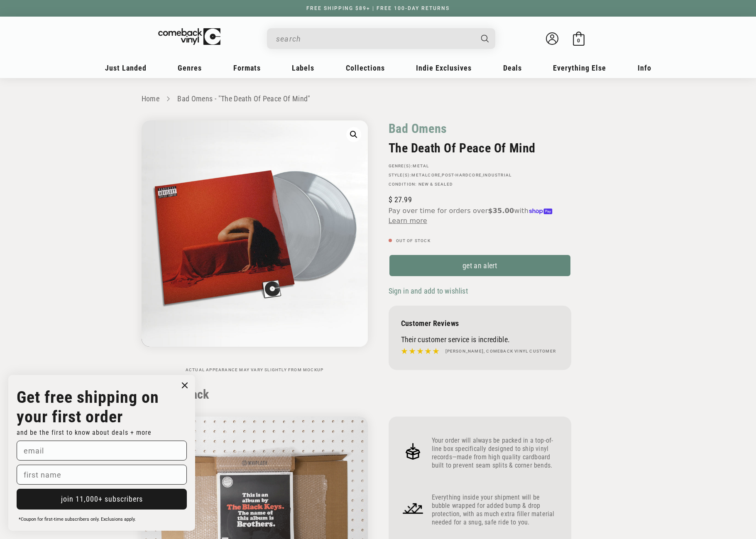 The width and height of the screenshot is (756, 539). Describe the element at coordinates (378, 8) in the screenshot. I see `a: FREE SHIPPING $89+ | FREE 100-DAY RETURNS` at that location.